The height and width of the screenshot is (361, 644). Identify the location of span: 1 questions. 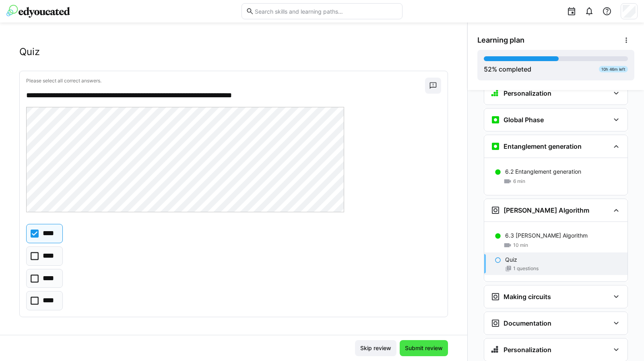
(525, 269).